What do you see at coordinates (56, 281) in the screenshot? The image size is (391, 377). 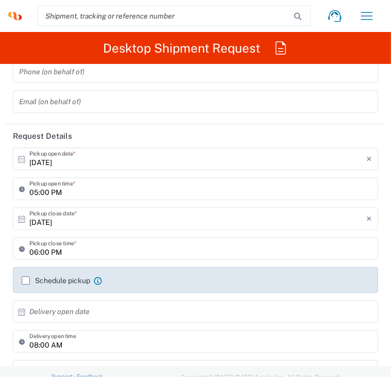 I see `label: Schedule pickup` at bounding box center [56, 281].